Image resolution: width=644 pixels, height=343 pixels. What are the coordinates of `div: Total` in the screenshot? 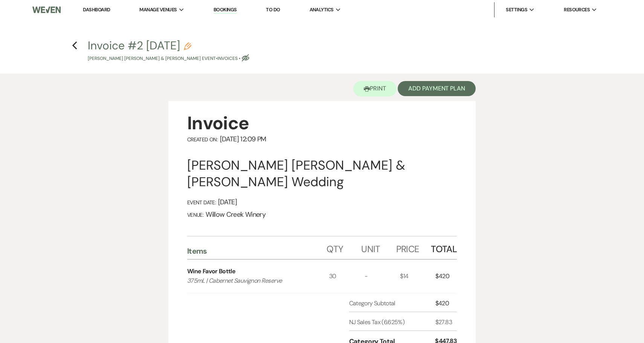 It's located at (444, 247).